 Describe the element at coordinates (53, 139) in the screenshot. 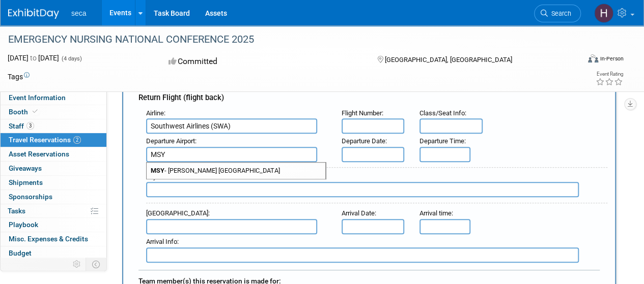

I see `a: Travel Reservations2` at that location.